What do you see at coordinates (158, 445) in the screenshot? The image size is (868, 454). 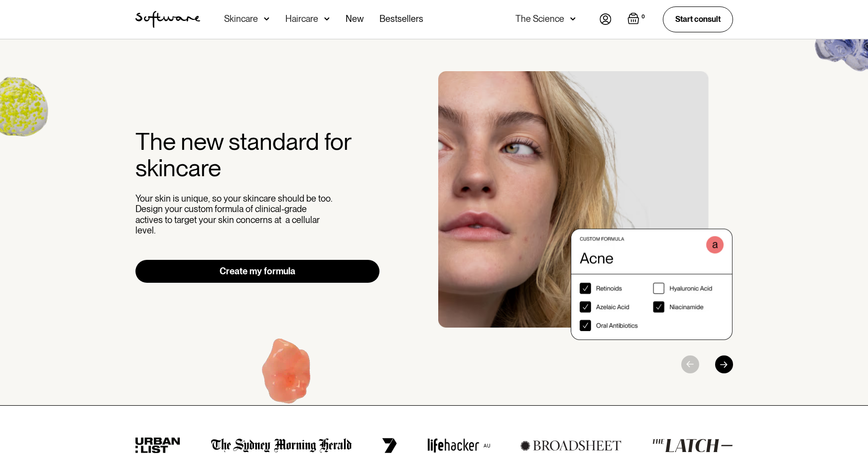 I see `img: urban list logo` at bounding box center [158, 445].